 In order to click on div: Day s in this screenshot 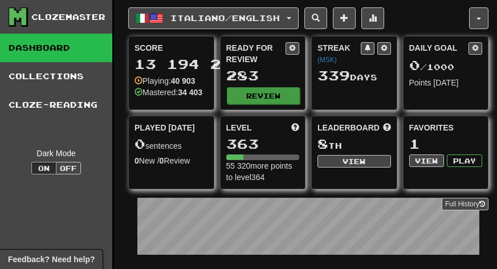, I will do `click(354, 76)`.